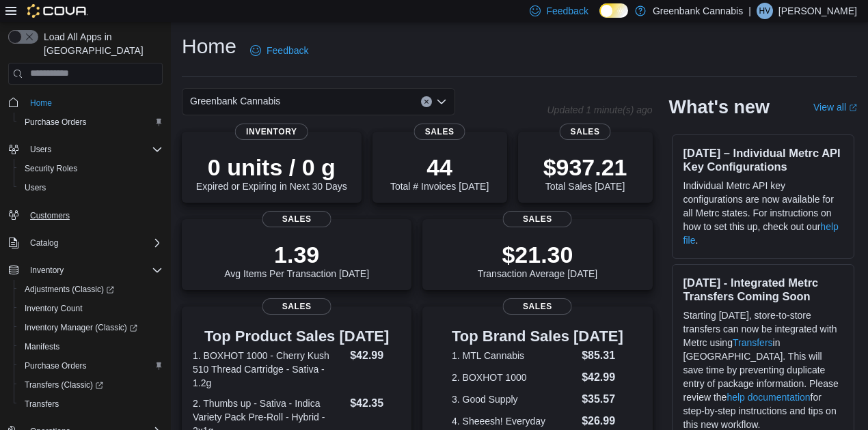  What do you see at coordinates (271, 167) in the screenshot?
I see `p: 0 units / 0 g` at bounding box center [271, 167].